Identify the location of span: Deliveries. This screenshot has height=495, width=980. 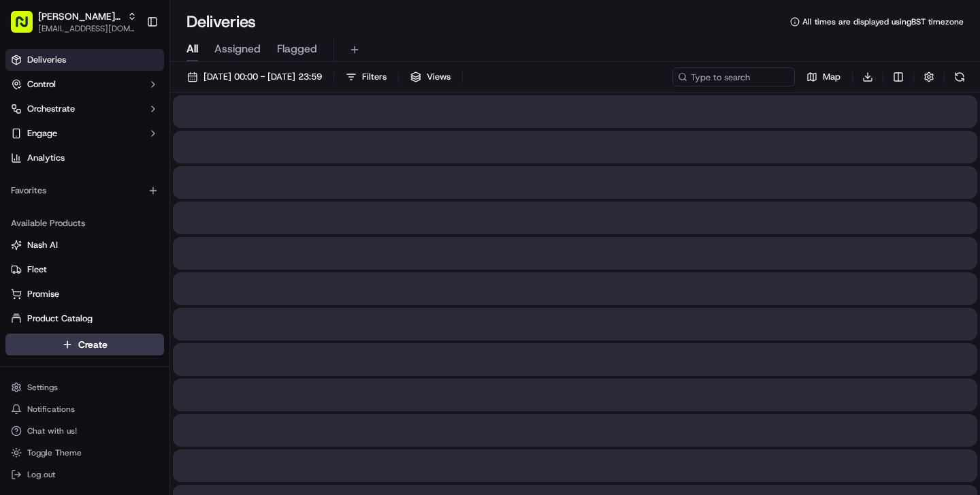
(46, 60).